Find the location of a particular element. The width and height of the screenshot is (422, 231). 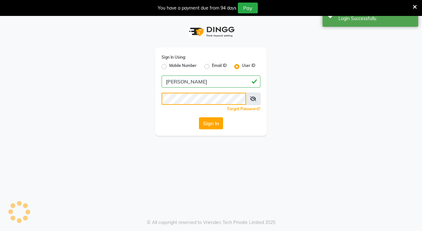

div: You have a payment due from 94 days is located at coordinates (197, 8).